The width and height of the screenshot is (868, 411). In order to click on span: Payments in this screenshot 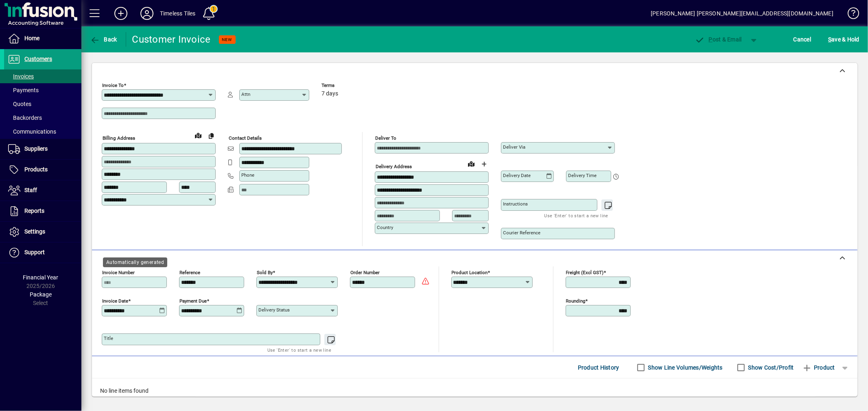, I will do `click(23, 90)`.